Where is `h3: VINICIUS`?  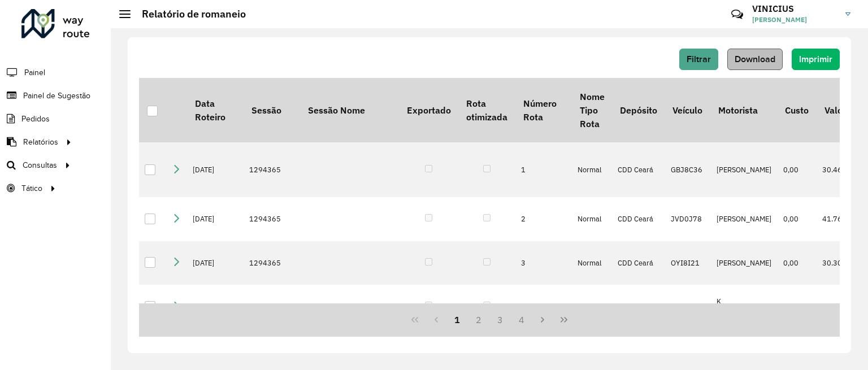 h3: VINICIUS is located at coordinates (795, 9).